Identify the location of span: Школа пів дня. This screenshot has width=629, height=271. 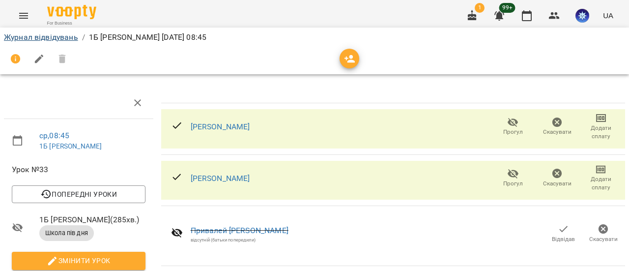
(66, 233).